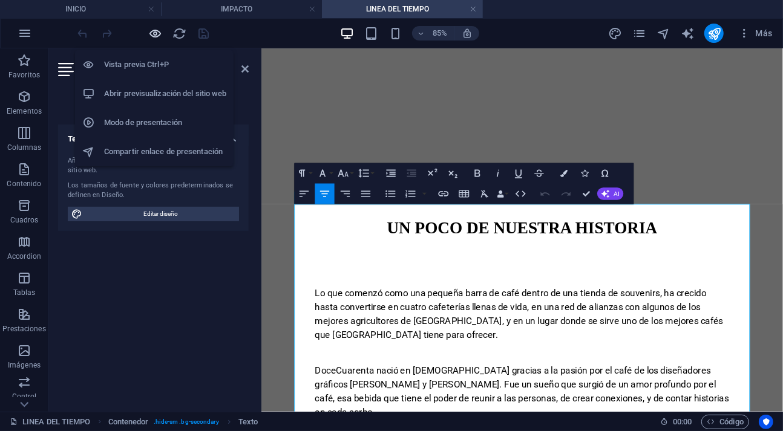 This screenshot has height=431, width=783. I want to click on i: Publicar, so click(714, 33).